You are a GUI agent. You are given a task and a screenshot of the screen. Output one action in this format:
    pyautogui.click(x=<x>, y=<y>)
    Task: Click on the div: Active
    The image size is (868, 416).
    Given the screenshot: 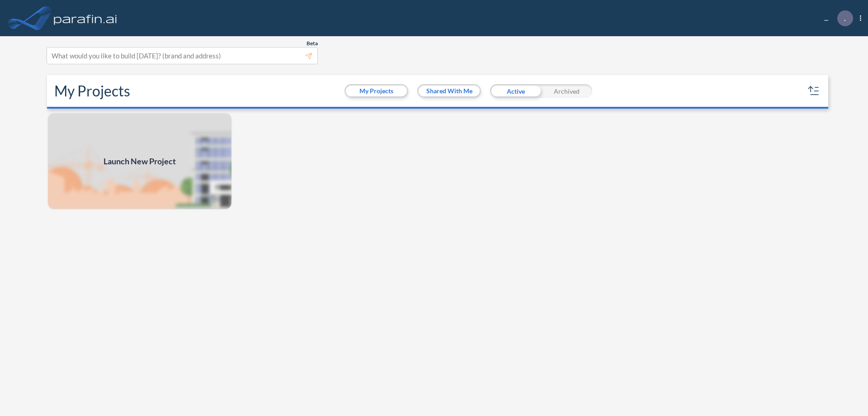 What is the action you would take?
    pyautogui.click(x=515, y=91)
    